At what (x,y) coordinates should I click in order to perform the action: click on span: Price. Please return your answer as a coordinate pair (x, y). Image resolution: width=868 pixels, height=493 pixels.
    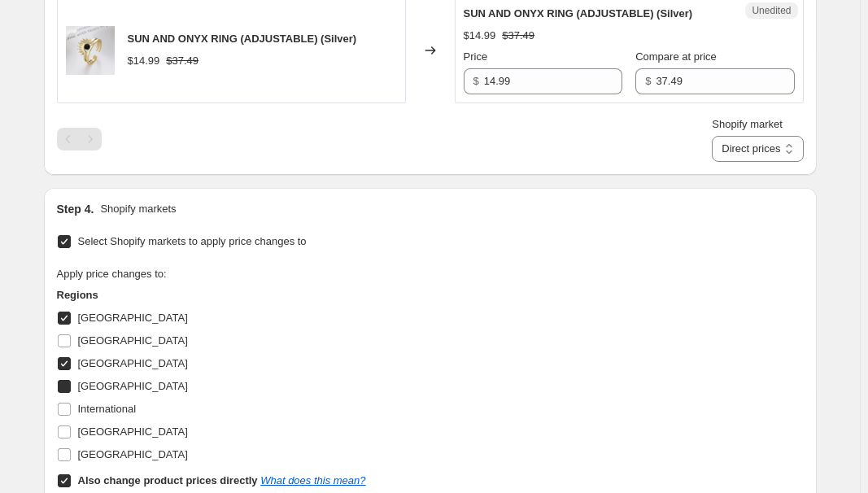
    Looking at the image, I should click on (476, 56).